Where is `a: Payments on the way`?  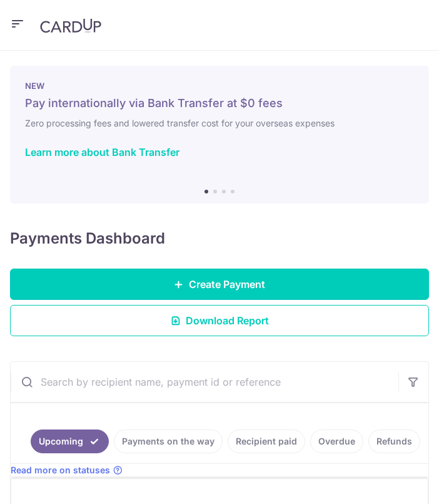 a: Payments on the way is located at coordinates (169, 441).